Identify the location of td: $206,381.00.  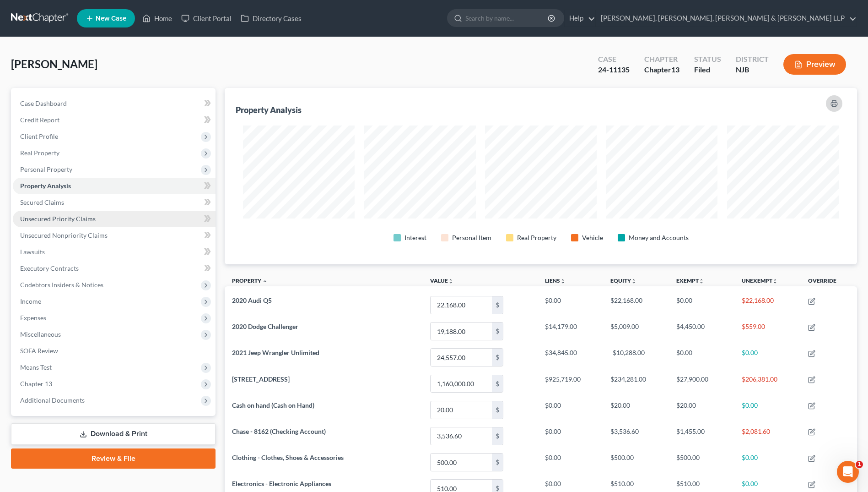
(767, 383).